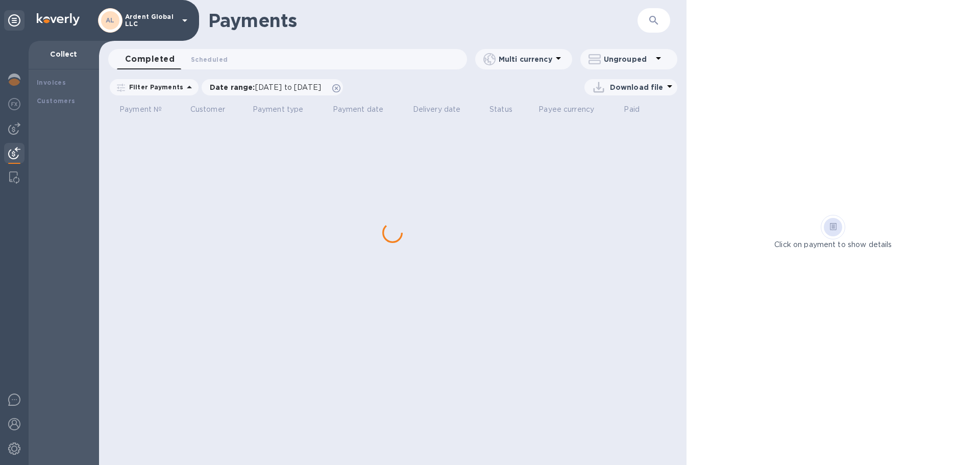  I want to click on p: Multi currency, so click(525, 59).